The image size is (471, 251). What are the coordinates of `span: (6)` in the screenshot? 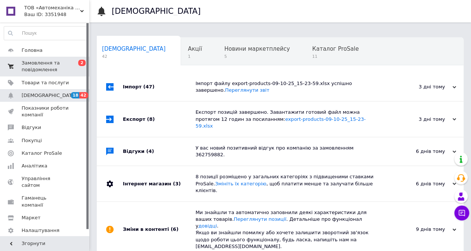 It's located at (174, 229).